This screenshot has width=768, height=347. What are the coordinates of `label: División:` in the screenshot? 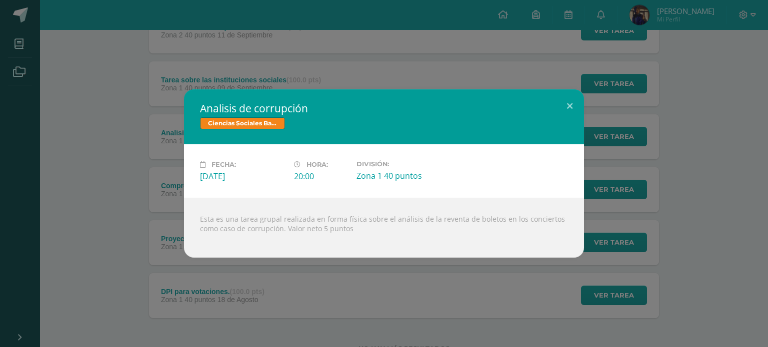 It's located at (399, 164).